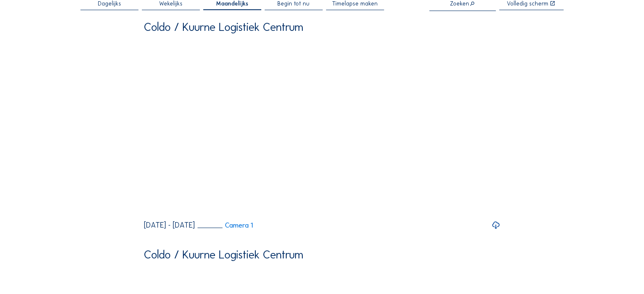 The image size is (644, 294). What do you see at coordinates (109, 4) in the screenshot?
I see `span: Dagelijks` at bounding box center [109, 4].